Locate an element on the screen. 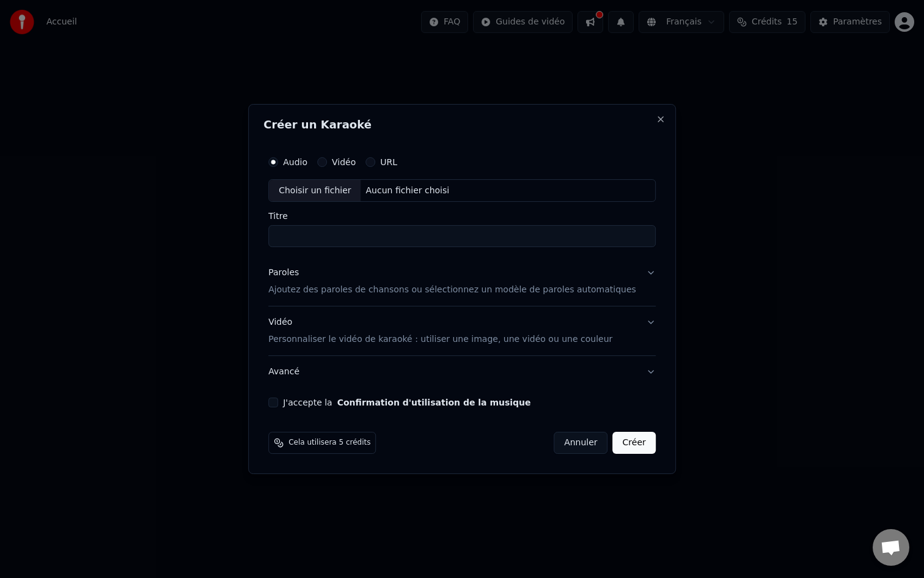 This screenshot has height=578, width=924. p: Personnaliser le vidéo de karaoké : utiliser une image, une vidéo ou une couleur is located at coordinates (440, 339).